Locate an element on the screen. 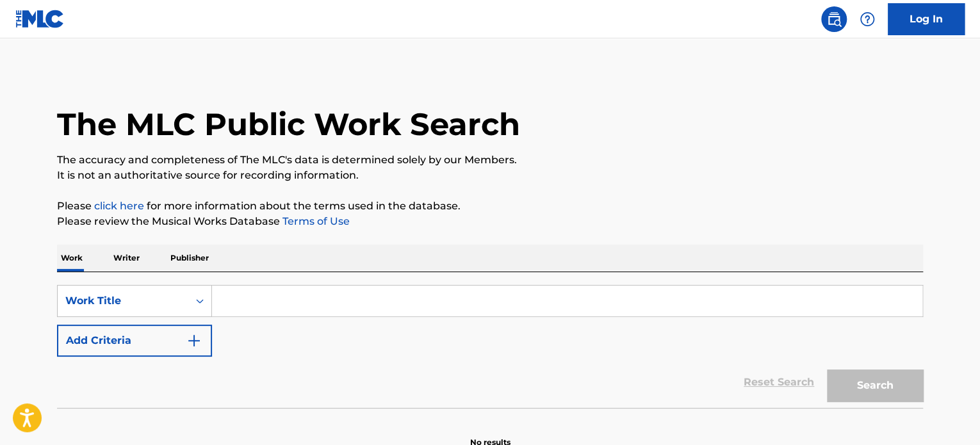 Image resolution: width=980 pixels, height=445 pixels. form: Search Form is located at coordinates (490, 346).